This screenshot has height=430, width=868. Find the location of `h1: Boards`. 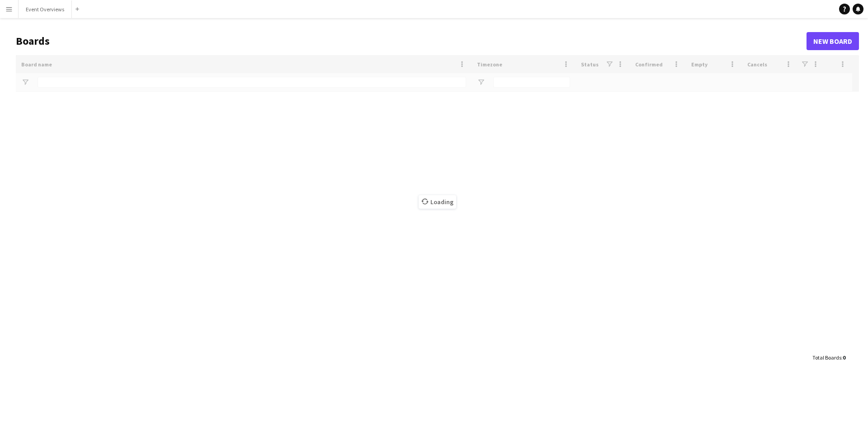

h1: Boards is located at coordinates (411, 41).